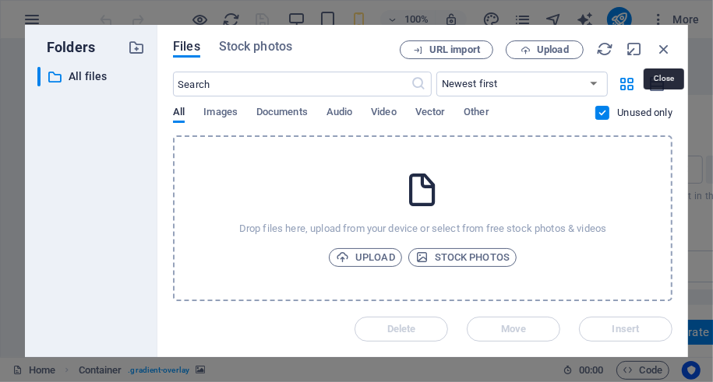 The width and height of the screenshot is (713, 382). What do you see at coordinates (422, 229) in the screenshot?
I see `p: Drop files here, upload from your device or select from free stock photos & videos` at bounding box center [422, 229].